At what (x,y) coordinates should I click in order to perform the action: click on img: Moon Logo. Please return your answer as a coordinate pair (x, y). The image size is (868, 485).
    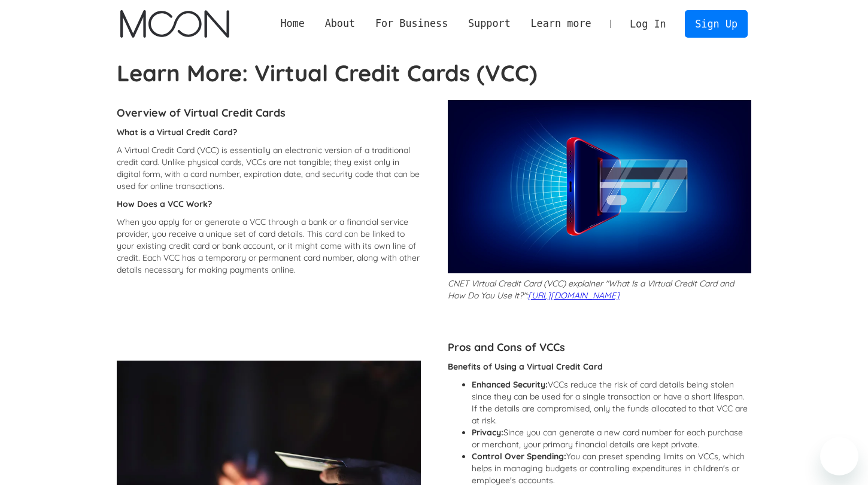
    Looking at the image, I should click on (174, 24).